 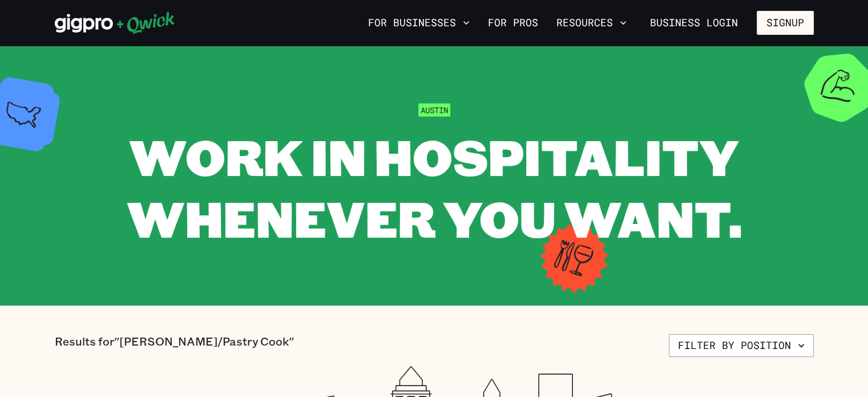 What do you see at coordinates (419, 23) in the screenshot?
I see `button: For Businesses` at bounding box center [419, 23].